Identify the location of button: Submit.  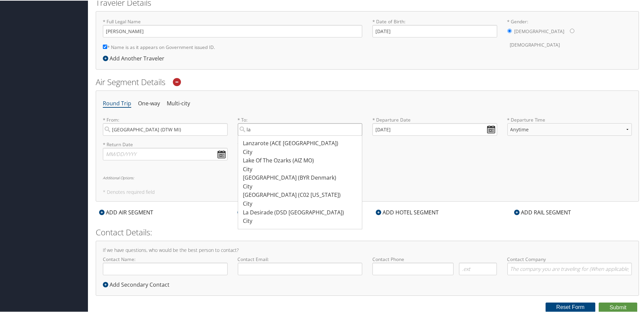
(618, 307).